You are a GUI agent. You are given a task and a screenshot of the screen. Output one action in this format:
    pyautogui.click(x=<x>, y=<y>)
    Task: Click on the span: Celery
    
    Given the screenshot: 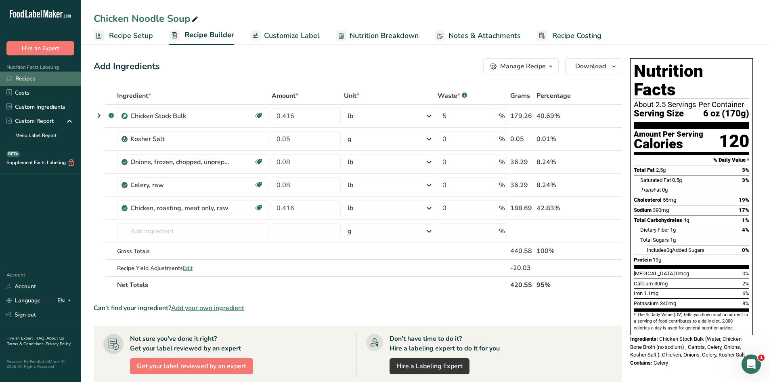 What is the action you would take?
    pyautogui.click(x=661, y=362)
    